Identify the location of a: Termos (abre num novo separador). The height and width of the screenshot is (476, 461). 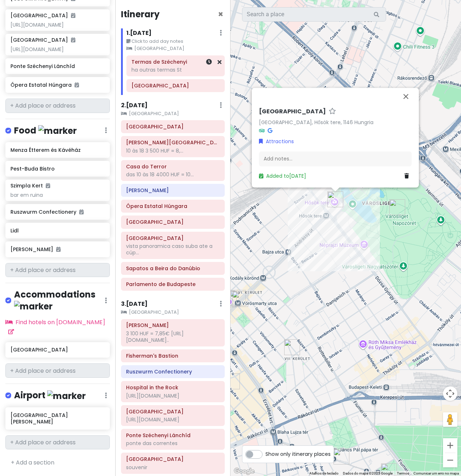
(403, 473).